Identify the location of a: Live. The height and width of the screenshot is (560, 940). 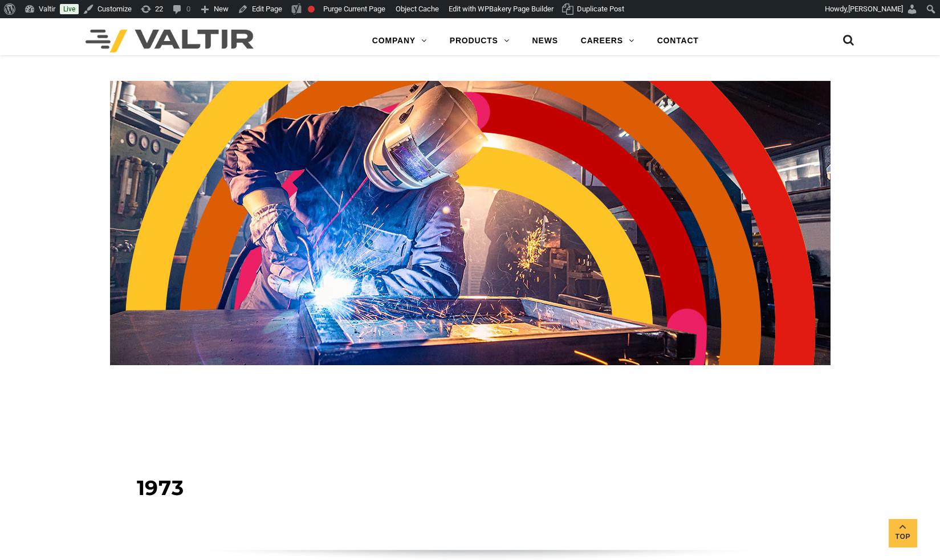
(69, 9).